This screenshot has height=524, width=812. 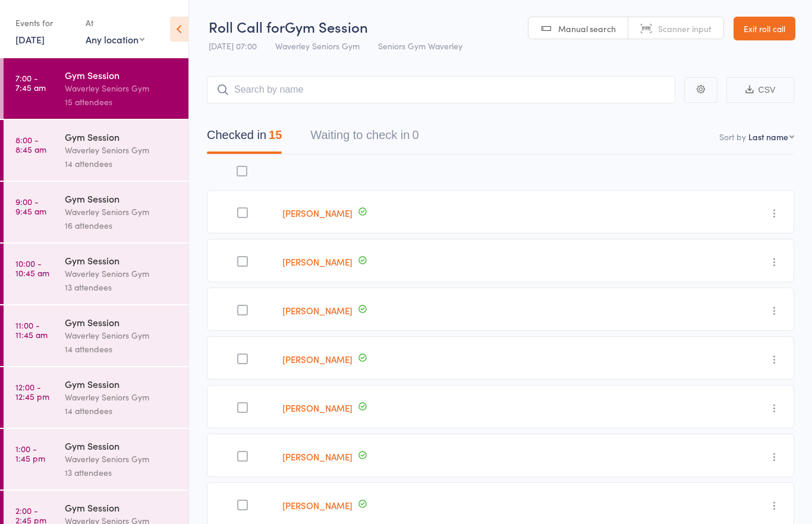 What do you see at coordinates (96, 150) in the screenshot?
I see `a: 8:00 -8:45 amGym SessionWaverley Seniors Gym14 attendees` at bounding box center [96, 150].